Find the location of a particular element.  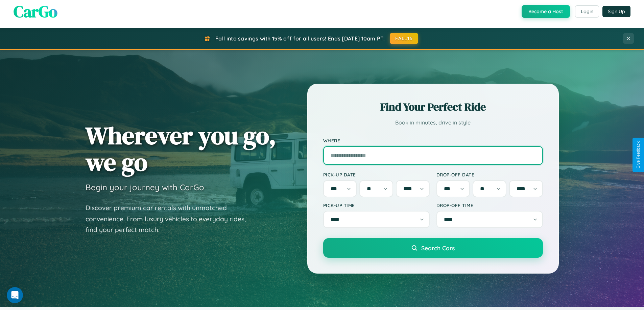

button: Sign Up is located at coordinates (616, 12).